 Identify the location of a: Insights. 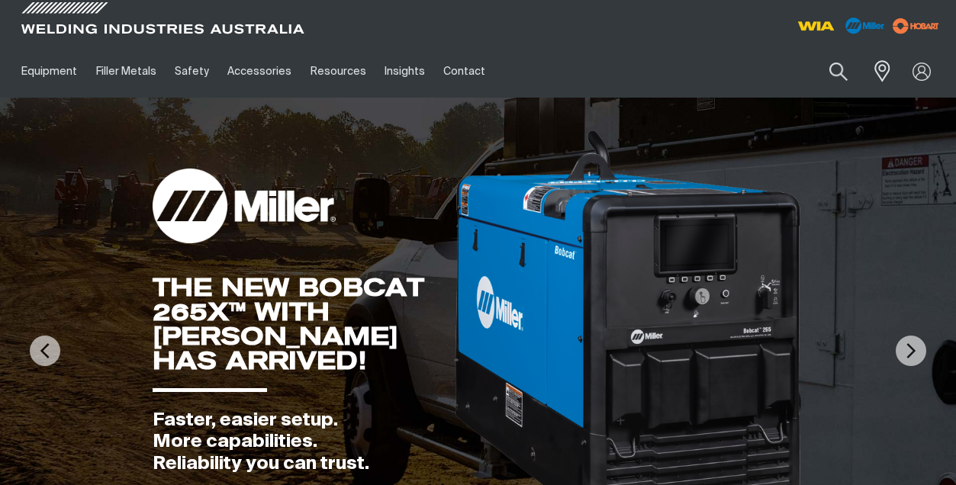
(404, 71).